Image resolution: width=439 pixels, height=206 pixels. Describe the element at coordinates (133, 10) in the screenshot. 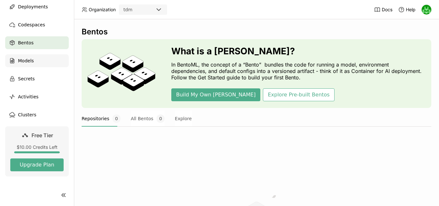

I see `input: Selected tdm.` at that location.